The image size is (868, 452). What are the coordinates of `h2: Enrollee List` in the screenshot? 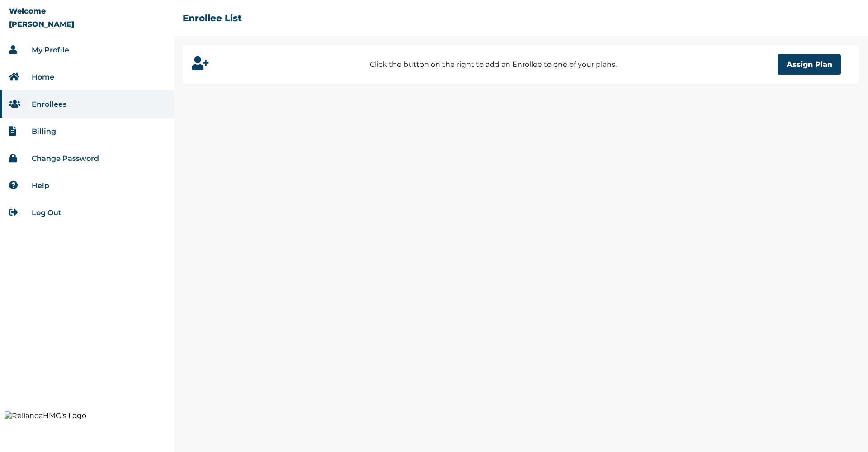 It's located at (212, 18).